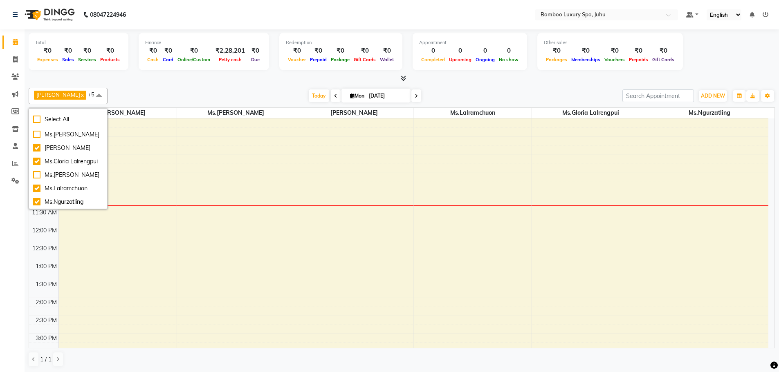 The image size is (779, 372). I want to click on span: Petty cash, so click(230, 60).